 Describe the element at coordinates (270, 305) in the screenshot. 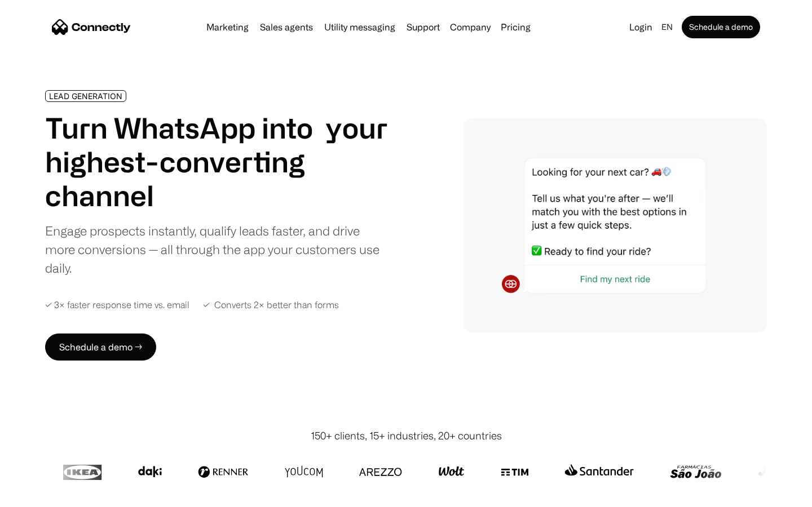

I see `div: ✓ Converts 2× better than forms` at that location.